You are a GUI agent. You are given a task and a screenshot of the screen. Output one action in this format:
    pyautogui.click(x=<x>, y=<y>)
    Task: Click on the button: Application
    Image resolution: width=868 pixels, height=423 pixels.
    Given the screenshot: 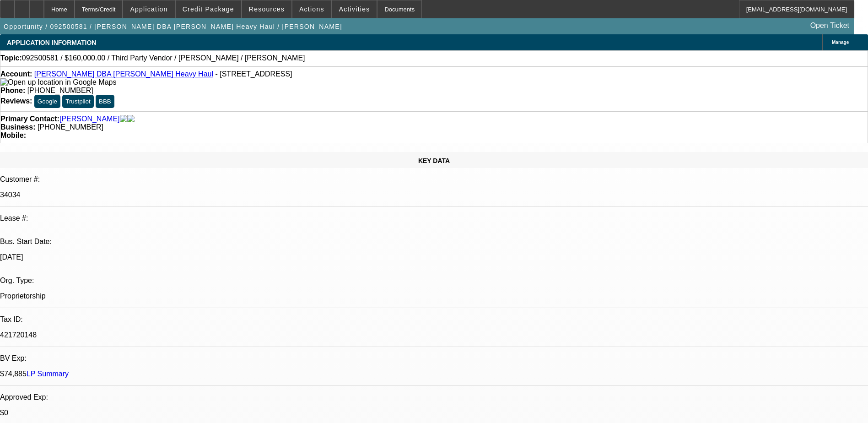 What is the action you would take?
    pyautogui.click(x=149, y=9)
    